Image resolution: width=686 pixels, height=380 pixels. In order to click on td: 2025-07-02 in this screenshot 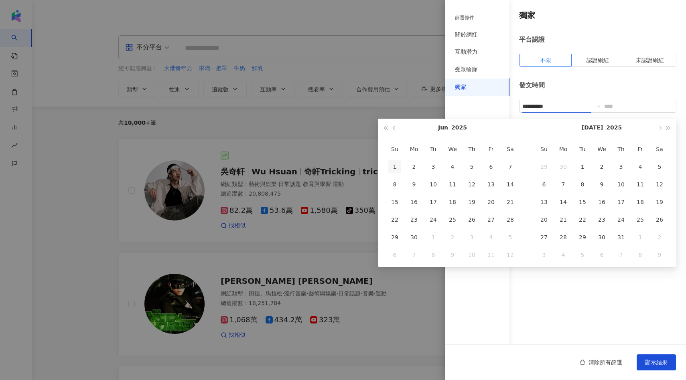, I will do `click(453, 237)`.